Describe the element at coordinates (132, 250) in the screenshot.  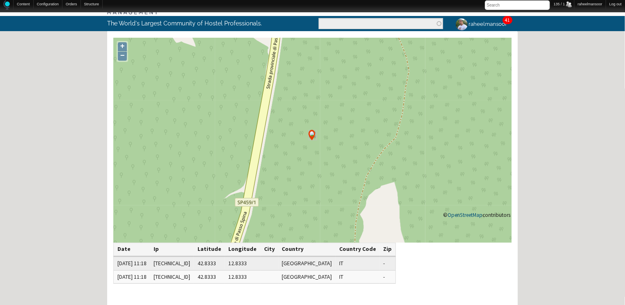
I see `th: Date` at that location.